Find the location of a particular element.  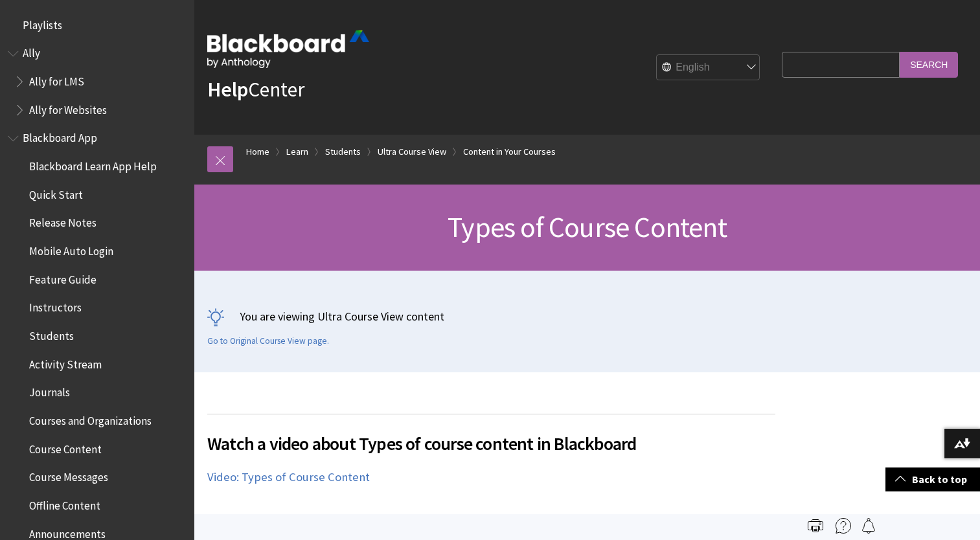

a: Content in Your Courses is located at coordinates (509, 151).